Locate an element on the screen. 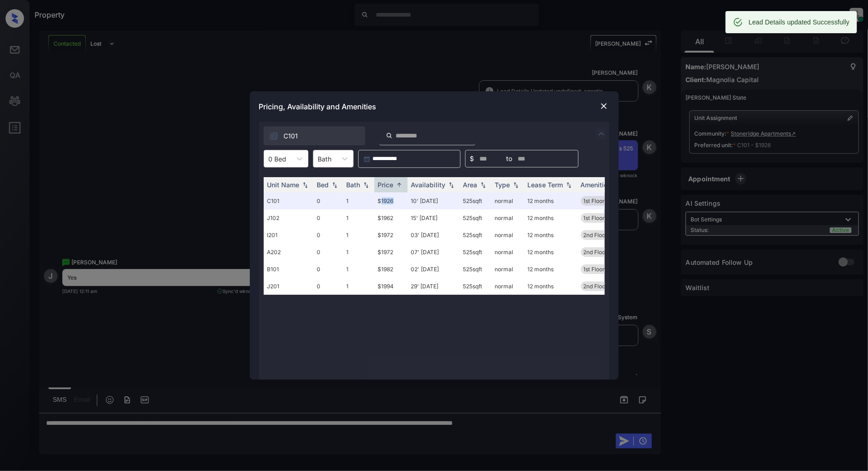 Image resolution: width=868 pixels, height=471 pixels. td: $1962 is located at coordinates (391, 218).